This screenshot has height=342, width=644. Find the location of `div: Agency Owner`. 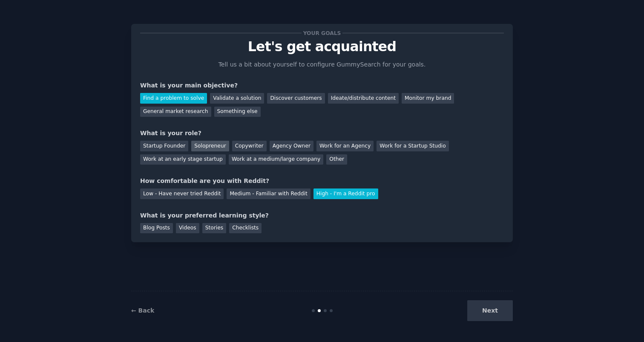

div: Agency Owner is located at coordinates (291, 146).